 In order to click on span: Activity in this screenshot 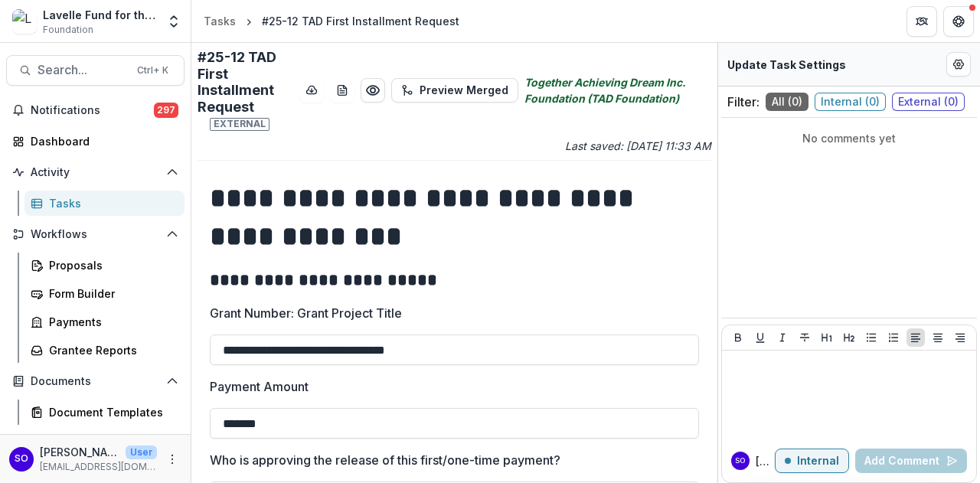, I will do `click(95, 173)`.